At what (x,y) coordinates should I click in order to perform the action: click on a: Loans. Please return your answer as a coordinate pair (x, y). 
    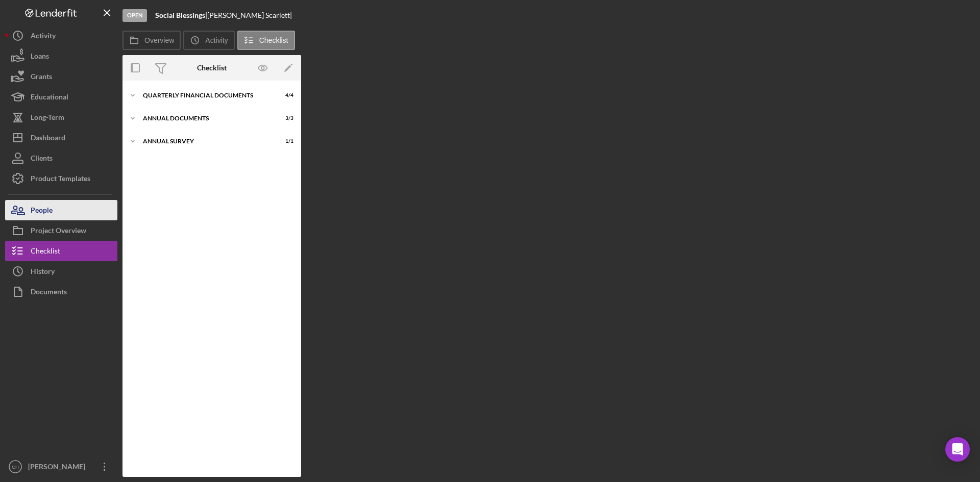
    Looking at the image, I should click on (61, 56).